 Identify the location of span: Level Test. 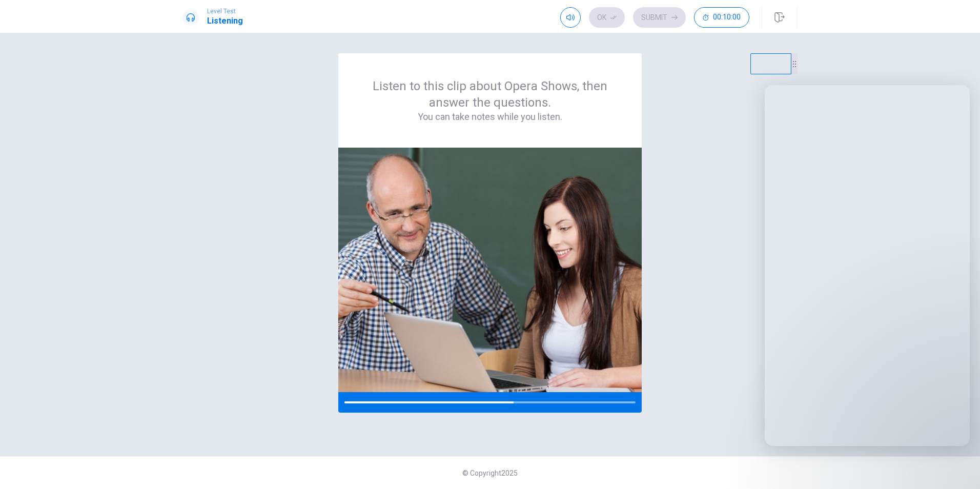
(225, 11).